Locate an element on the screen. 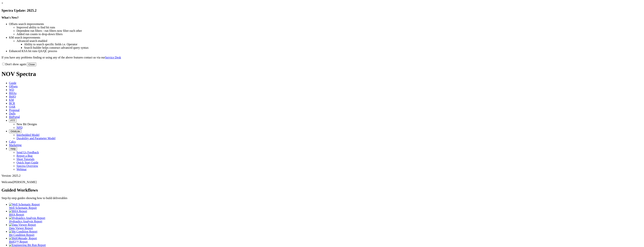 The height and width of the screenshot is (247, 644). img: BitIQ&trade; Report is located at coordinates (23, 238).